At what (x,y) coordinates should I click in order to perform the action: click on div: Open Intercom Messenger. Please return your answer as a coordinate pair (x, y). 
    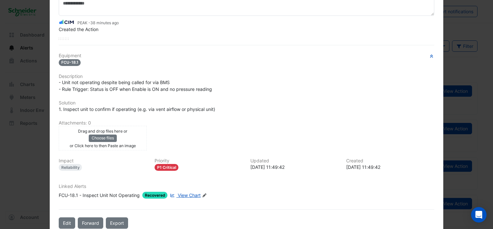
    Looking at the image, I should click on (479, 214).